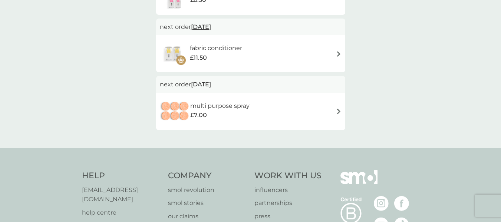 The height and width of the screenshot is (222, 501). Describe the element at coordinates (288, 190) in the screenshot. I see `a: influencers` at that location.